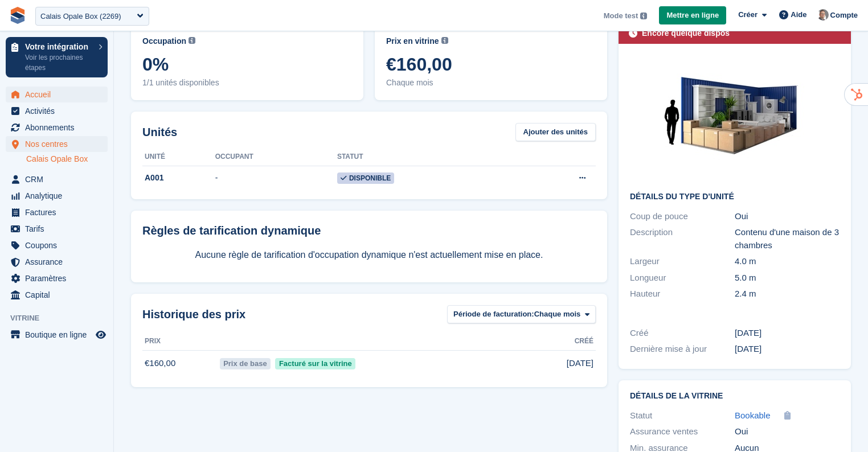 The image size is (868, 452). Describe the element at coordinates (58, 62) in the screenshot. I see `p: Voir les prochaines étapes` at that location.